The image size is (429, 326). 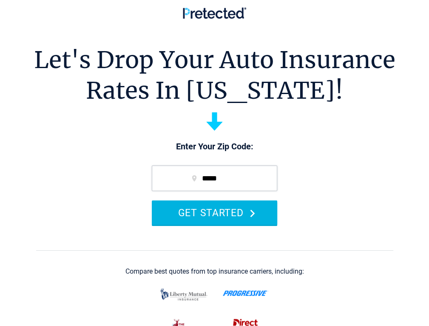 I want to click on img: progressive, so click(x=245, y=293).